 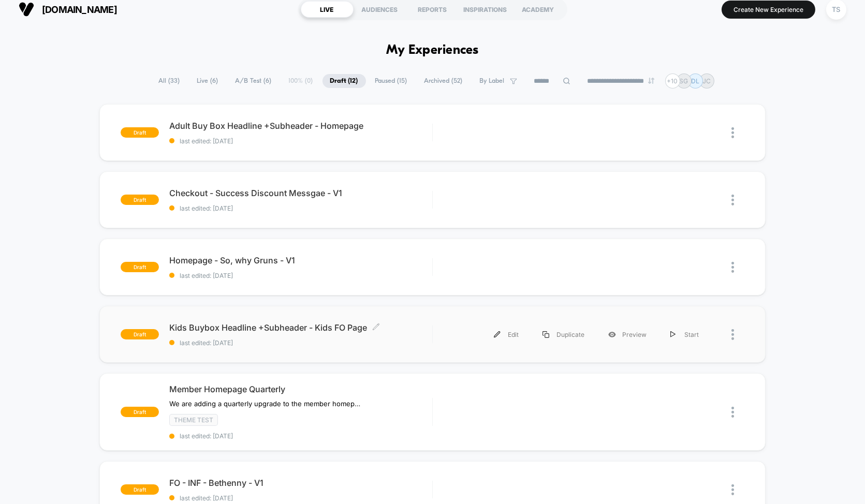 What do you see at coordinates (26, 9) in the screenshot?
I see `img: Visually logo` at bounding box center [26, 9].